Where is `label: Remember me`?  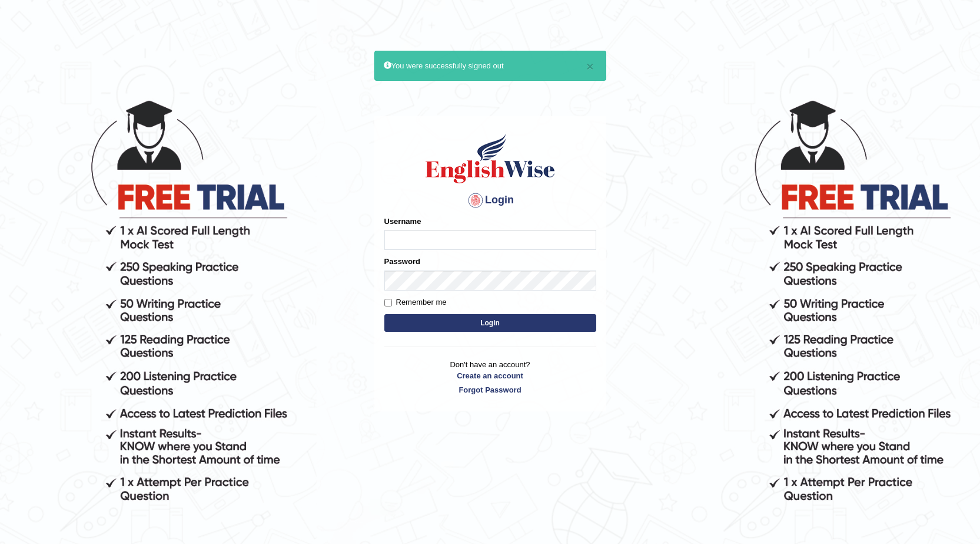
label: Remember me is located at coordinates (416, 302).